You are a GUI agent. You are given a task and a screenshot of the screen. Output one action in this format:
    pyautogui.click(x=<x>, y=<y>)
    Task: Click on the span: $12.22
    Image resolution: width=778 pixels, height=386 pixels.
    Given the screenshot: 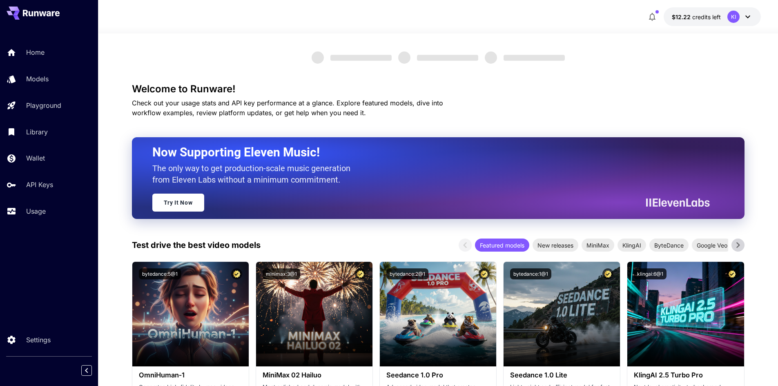 What is the action you would take?
    pyautogui.click(x=682, y=17)
    